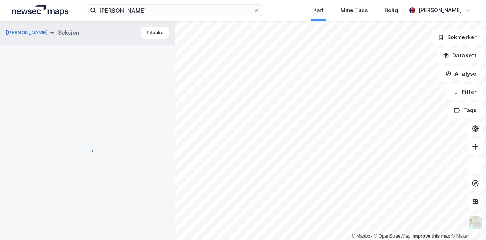 The height and width of the screenshot is (240, 486). Describe the element at coordinates (354, 10) in the screenshot. I see `div: Mine Tags` at that location.